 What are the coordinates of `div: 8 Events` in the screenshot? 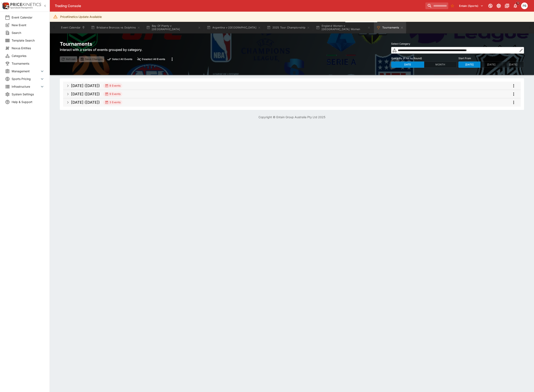 It's located at (113, 86).